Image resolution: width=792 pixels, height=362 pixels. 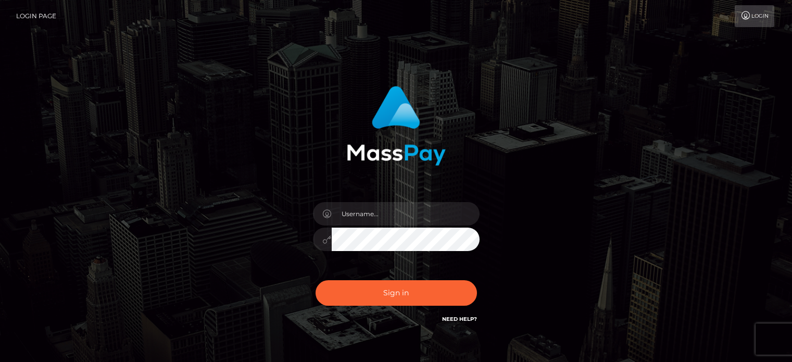 I want to click on img: MassPay Login, so click(x=396, y=126).